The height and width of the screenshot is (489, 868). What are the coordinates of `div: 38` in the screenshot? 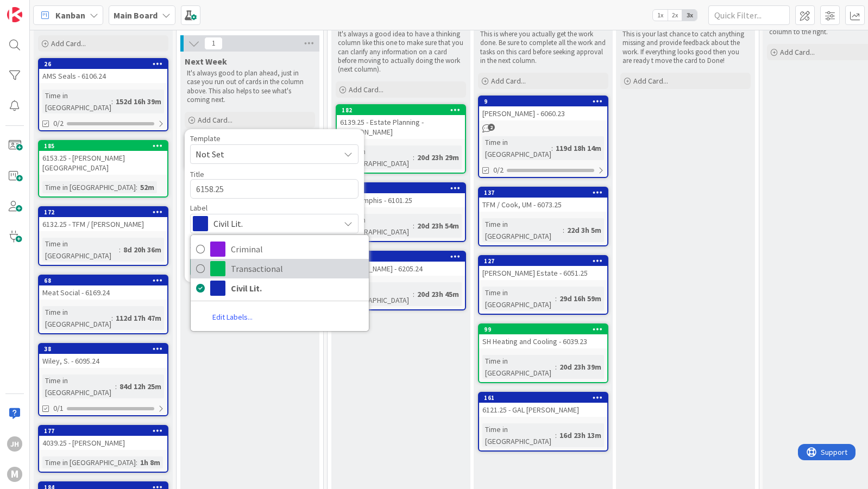 It's located at (106, 349).